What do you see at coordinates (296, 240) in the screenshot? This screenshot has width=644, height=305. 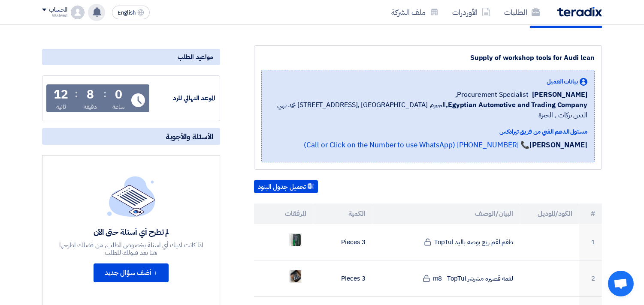 I see `img: _____1758614922176.jpeg` at bounding box center [296, 240].